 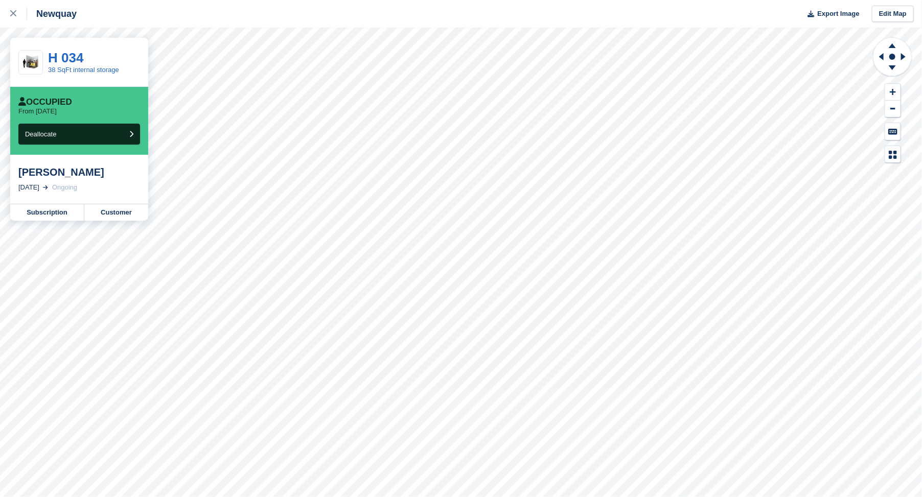 What do you see at coordinates (83, 70) in the screenshot?
I see `a: 38 SqFt internal storage` at bounding box center [83, 70].